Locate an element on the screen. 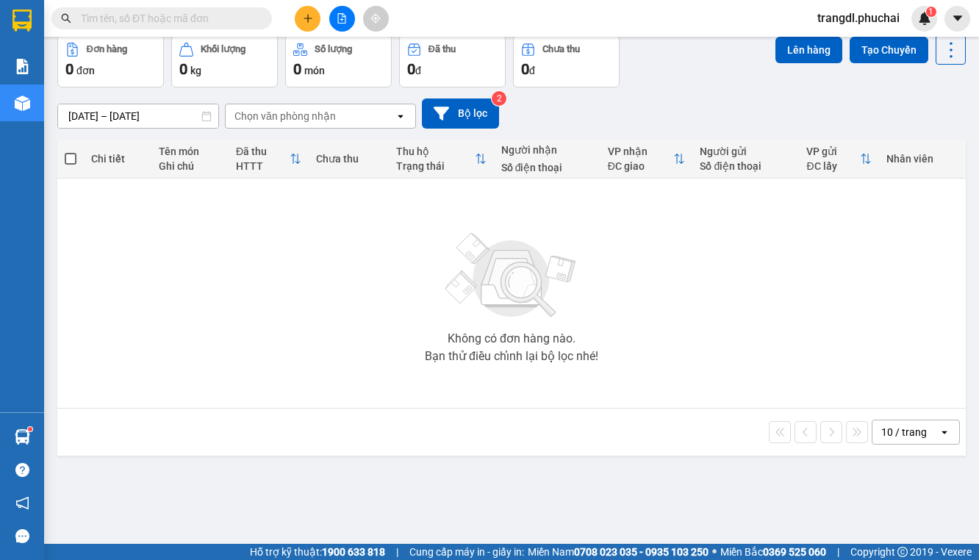 The image size is (979, 560). span: copyright is located at coordinates (902, 552).